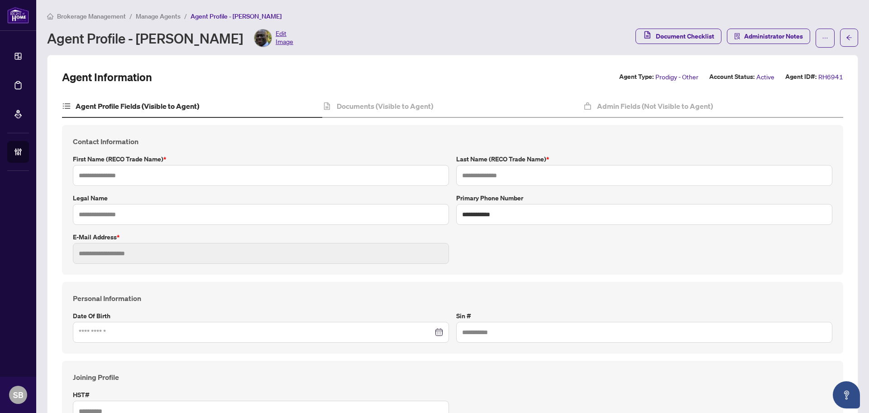 The image size is (869, 413). I want to click on label: First Name (RECO Trade Name), so click(261, 159).